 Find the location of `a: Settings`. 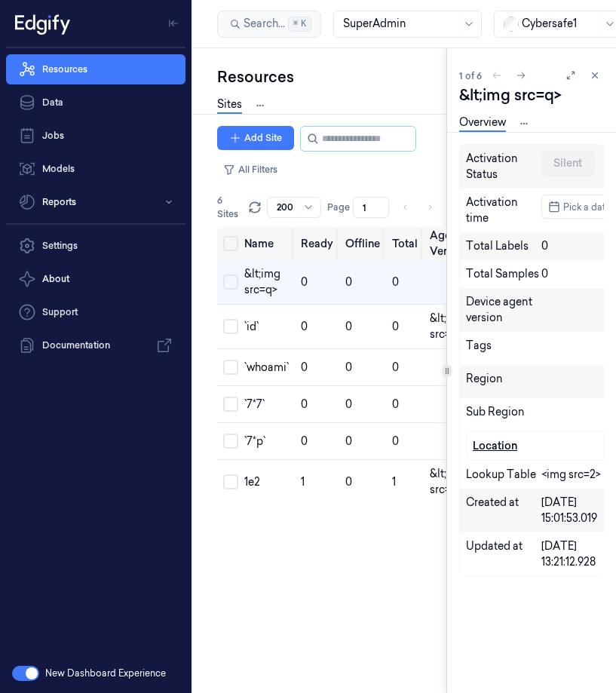

a: Settings is located at coordinates (96, 246).